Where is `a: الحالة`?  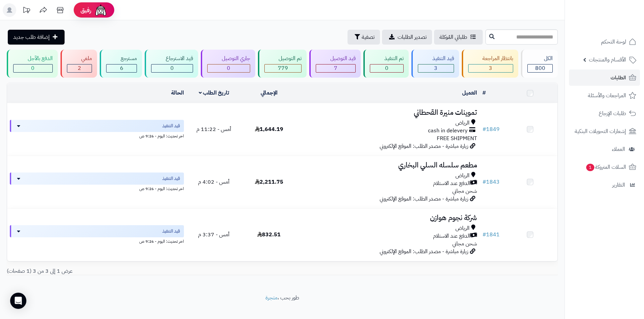 a: الحالة is located at coordinates (177, 93).